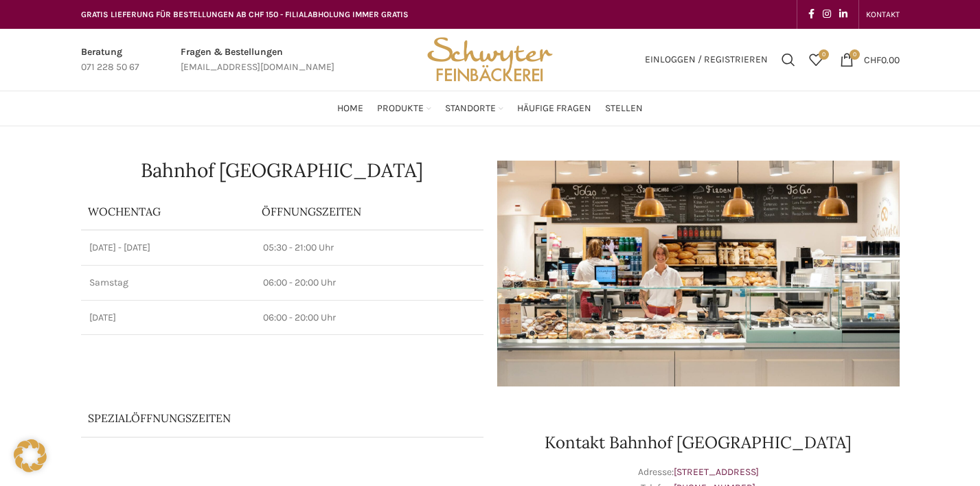 The image size is (980, 486). I want to click on p: Wochentag, so click(168, 211).